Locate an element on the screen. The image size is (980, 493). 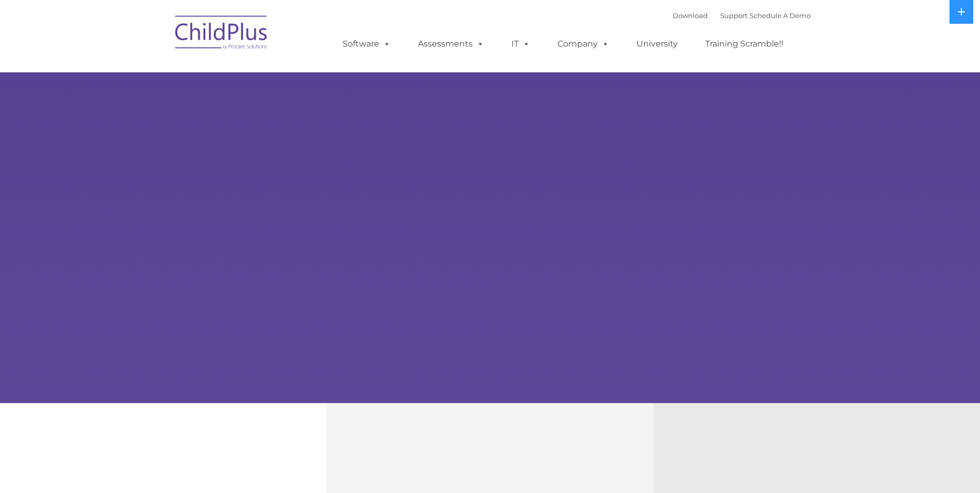
a: Schedule A Demo is located at coordinates (780, 15).